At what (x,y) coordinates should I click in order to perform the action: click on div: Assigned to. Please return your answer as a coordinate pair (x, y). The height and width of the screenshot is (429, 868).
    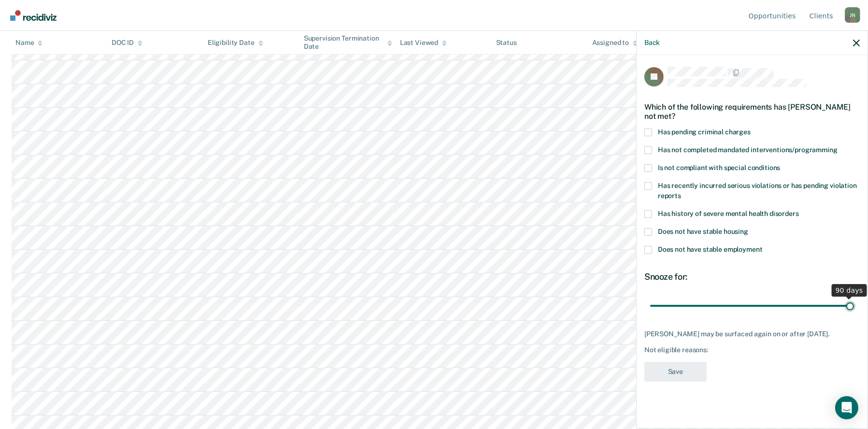
    Looking at the image, I should click on (615, 43).